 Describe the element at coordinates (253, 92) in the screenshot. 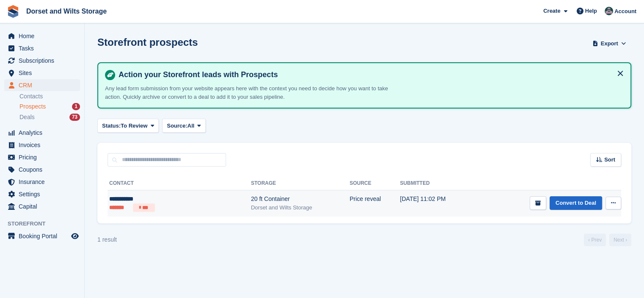

I see `p: Any lead form submission from your website appears here with the context you need to decide how y...` at that location.